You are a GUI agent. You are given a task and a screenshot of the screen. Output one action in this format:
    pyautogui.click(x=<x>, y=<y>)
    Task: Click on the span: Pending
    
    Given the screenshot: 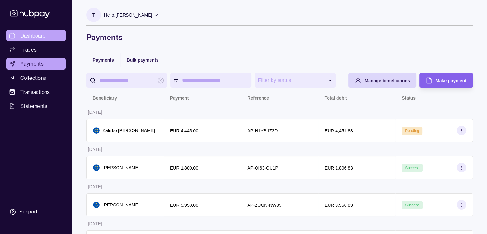 What is the action you would take?
    pyautogui.click(x=412, y=131)
    